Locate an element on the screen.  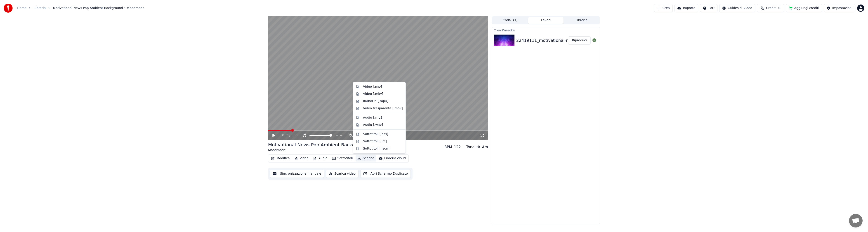
span: Motivational News Pop Ambient Background • Moodmode is located at coordinates (98, 8).